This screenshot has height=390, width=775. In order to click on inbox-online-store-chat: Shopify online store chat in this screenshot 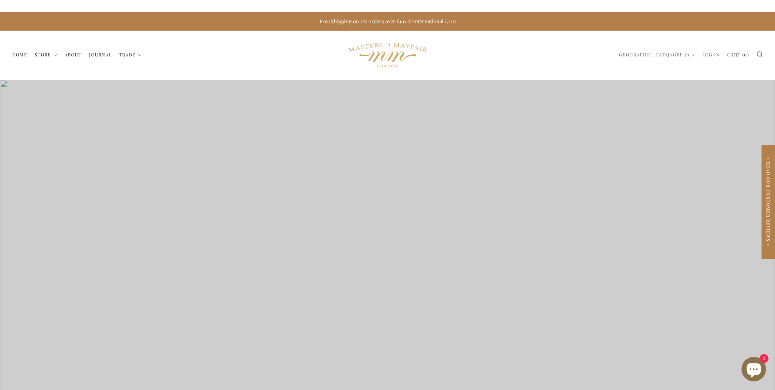, I will do `click(754, 370)`.